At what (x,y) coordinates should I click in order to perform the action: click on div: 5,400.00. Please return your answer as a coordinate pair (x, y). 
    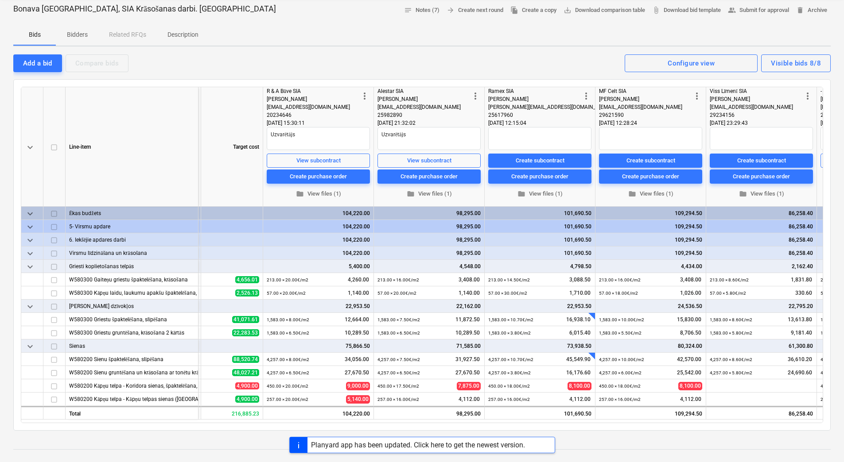
    Looking at the image, I should click on (318, 267).